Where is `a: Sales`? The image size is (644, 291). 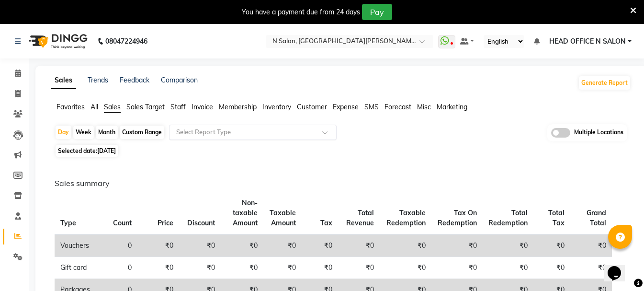 a: Sales is located at coordinates (63, 81).